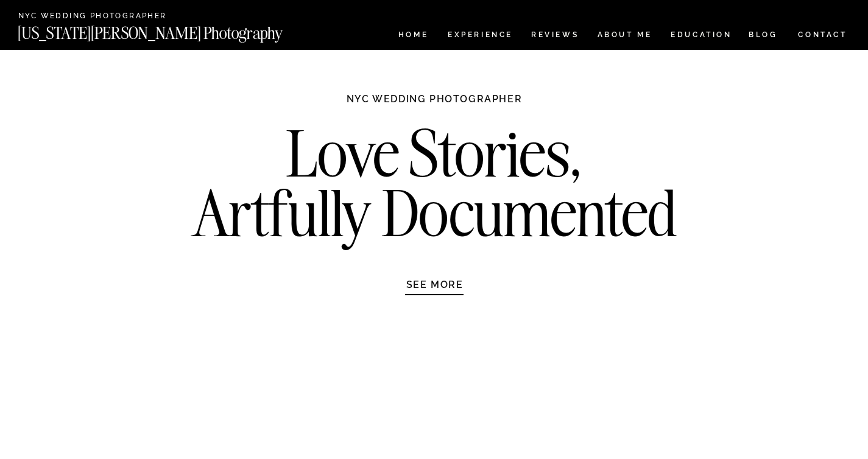 The image size is (868, 459). I want to click on a: NYC Wedding Photographer, so click(110, 17).